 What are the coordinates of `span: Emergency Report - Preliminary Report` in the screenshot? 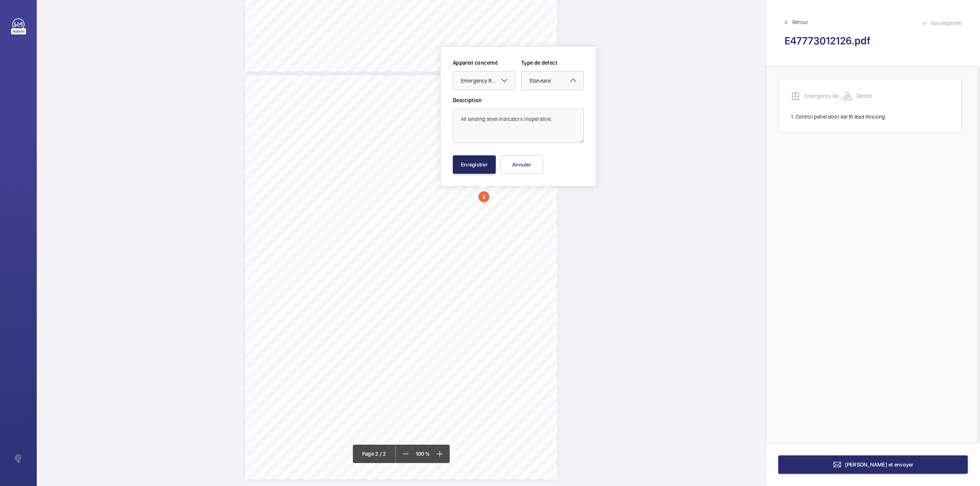 It's located at (507, 81).